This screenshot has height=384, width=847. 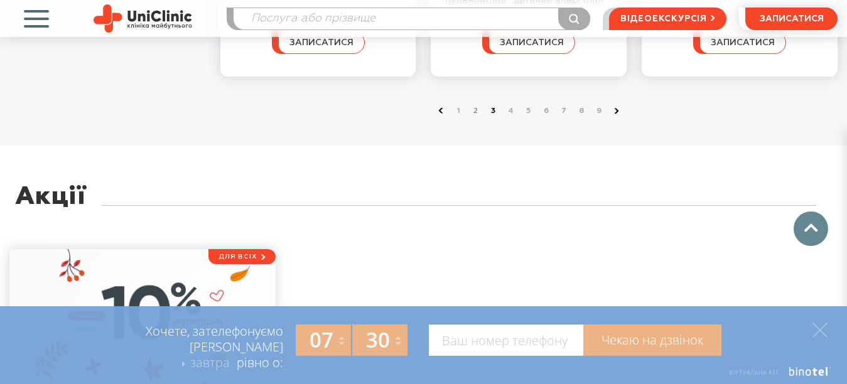 I want to click on a: 8, so click(x=581, y=111).